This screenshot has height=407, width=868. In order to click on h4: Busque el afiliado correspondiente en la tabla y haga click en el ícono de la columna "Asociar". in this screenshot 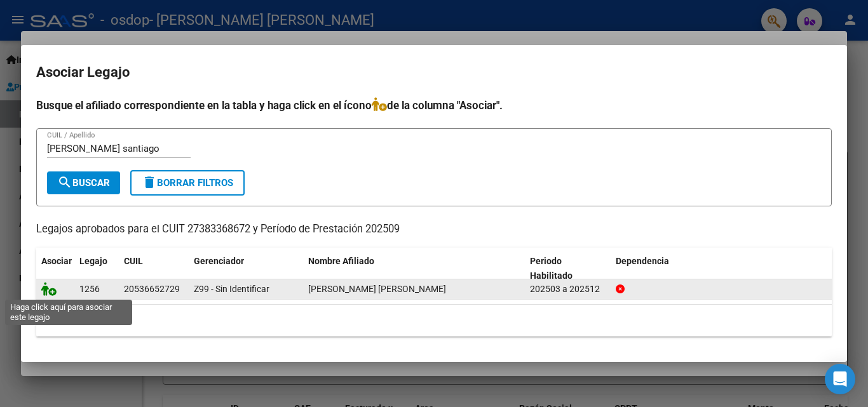, I will do `click(434, 105)`.